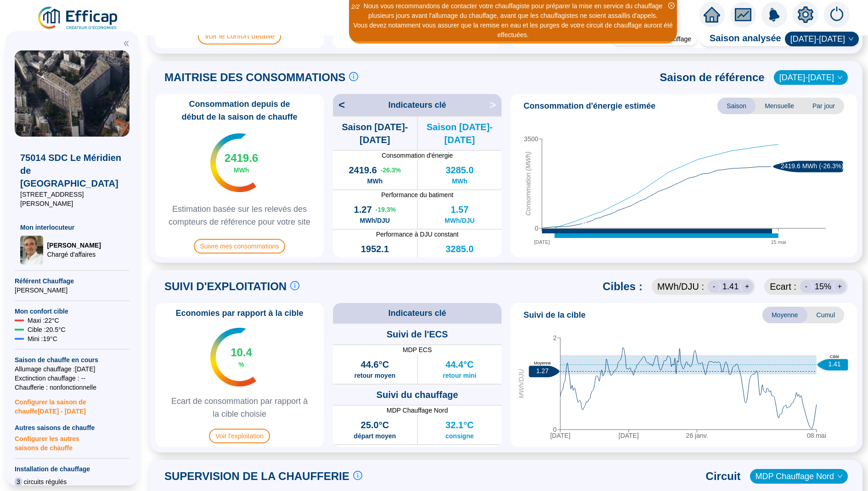  Describe the element at coordinates (778, 241) in the screenshot. I see `tspan: 15 mai` at that location.